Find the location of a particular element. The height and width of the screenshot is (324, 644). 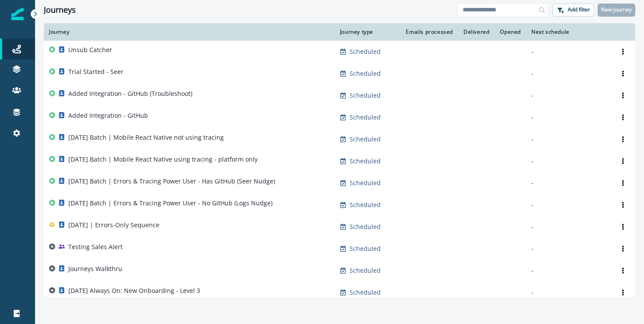

p: New journey is located at coordinates (616, 10).